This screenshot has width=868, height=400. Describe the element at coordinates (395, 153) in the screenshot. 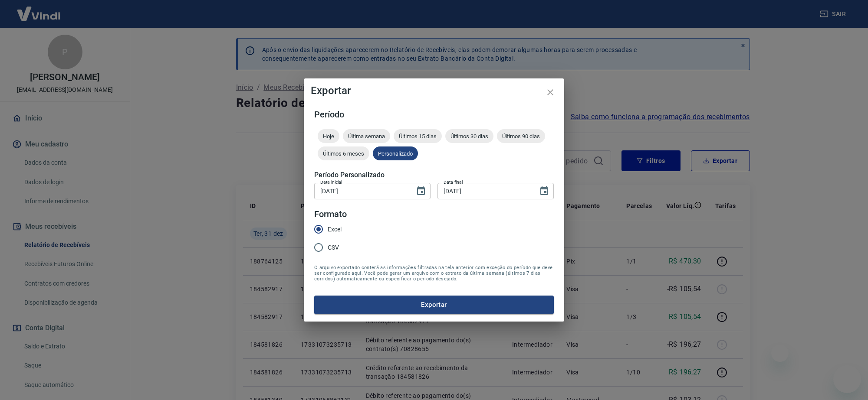

I see `div: Personalizado` at that location.